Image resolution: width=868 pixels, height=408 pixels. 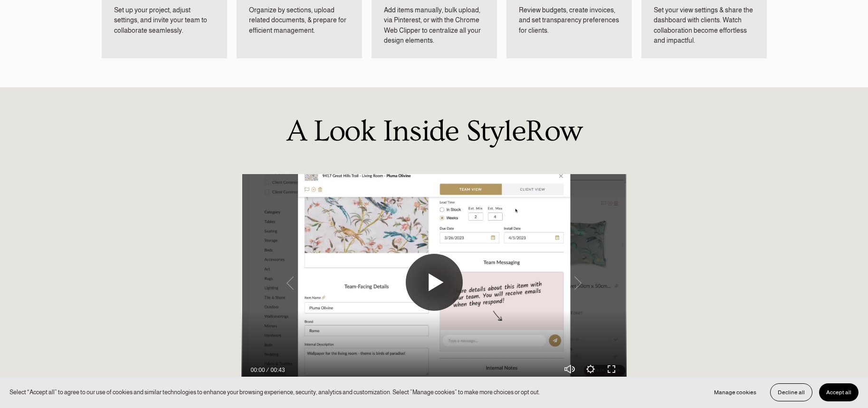 What do you see at coordinates (274, 392) in the screenshot?
I see `p: Select “Accept all” to agree to our use of cookies and similar technologies to enhance your brows...` at bounding box center [274, 392].